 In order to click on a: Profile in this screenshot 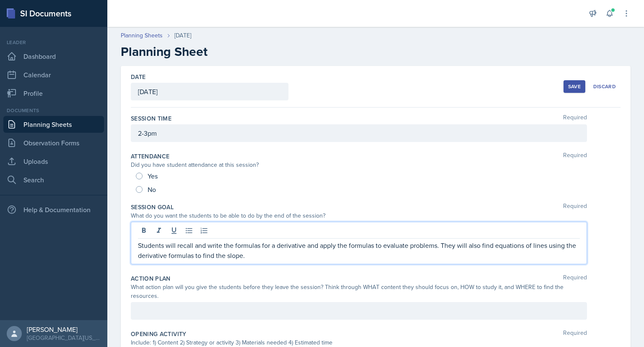, I will do `click(54, 93)`.